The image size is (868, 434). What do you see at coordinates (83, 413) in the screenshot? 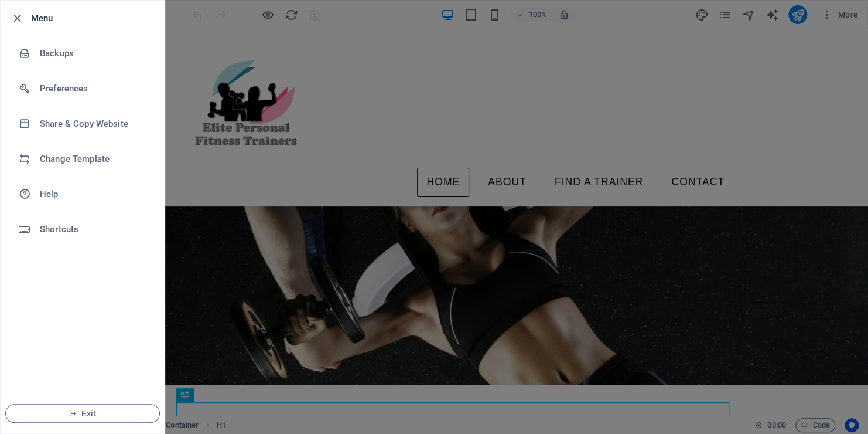
I see `span: Exit` at bounding box center [83, 413].